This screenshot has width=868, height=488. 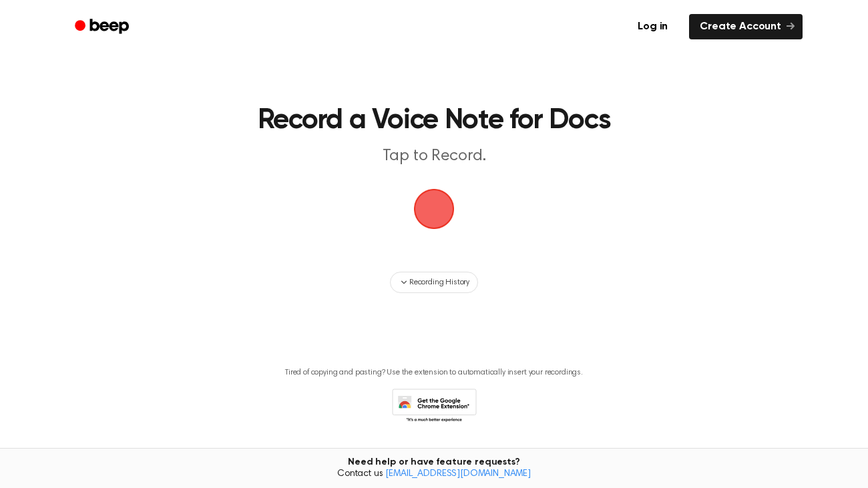 I want to click on h1: Record a Voice Note for Docs, so click(x=434, y=121).